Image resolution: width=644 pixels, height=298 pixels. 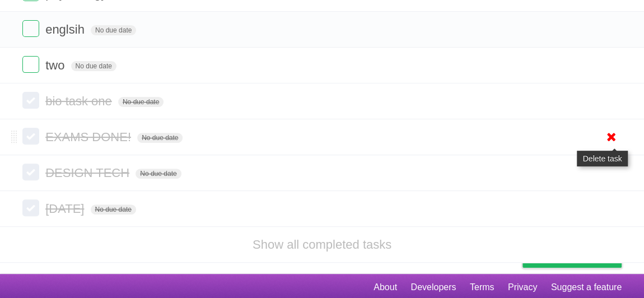 I want to click on span: Buy me a coffee, so click(x=581, y=257).